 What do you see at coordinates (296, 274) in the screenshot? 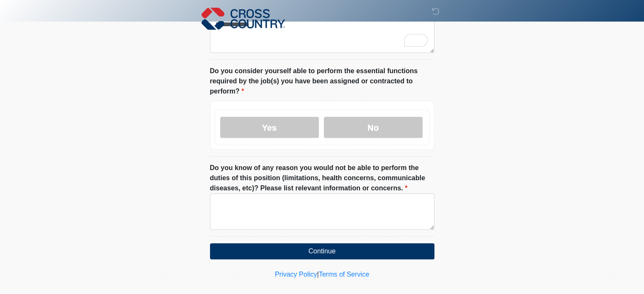
I see `a: Privacy Policy` at bounding box center [296, 274].